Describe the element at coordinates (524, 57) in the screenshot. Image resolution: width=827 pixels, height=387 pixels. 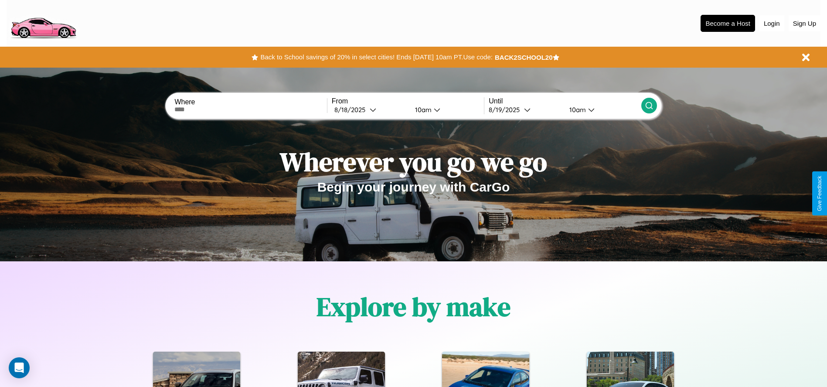
I see `b: BACK2SCHOOL20` at that location.